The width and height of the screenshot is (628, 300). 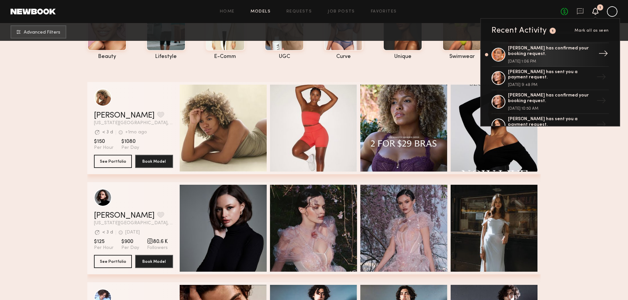 What do you see at coordinates (341, 12) in the screenshot?
I see `a: Job Posts` at bounding box center [341, 12].